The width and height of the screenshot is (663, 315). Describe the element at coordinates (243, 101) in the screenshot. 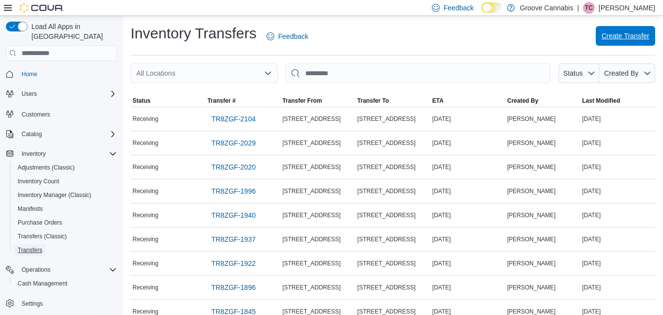

I see `button: Transfer #` at that location.